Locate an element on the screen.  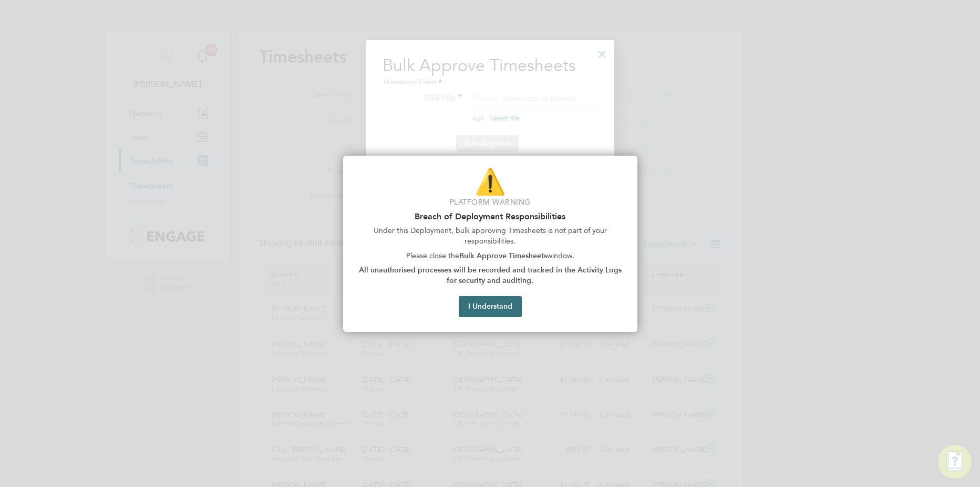
strong: All unauthorised processes will be recorded and tracked in the Activity Logs for security and aud... is located at coordinates (491, 275).